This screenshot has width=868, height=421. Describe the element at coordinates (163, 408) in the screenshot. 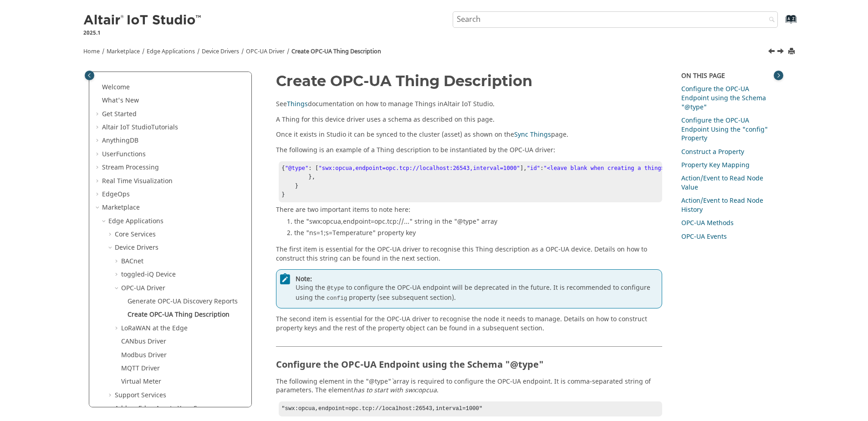

I see `a: Add an Edge App to Your Space` at that location.